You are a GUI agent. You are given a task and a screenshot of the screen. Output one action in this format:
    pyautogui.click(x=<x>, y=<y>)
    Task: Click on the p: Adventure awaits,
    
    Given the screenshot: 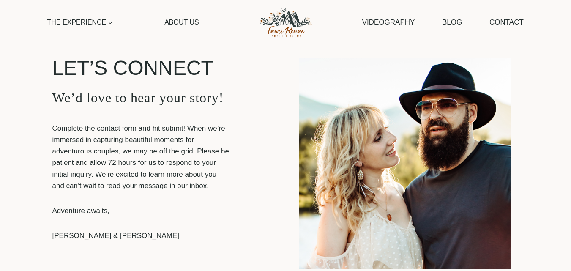 What is the action you would take?
    pyautogui.click(x=141, y=211)
    